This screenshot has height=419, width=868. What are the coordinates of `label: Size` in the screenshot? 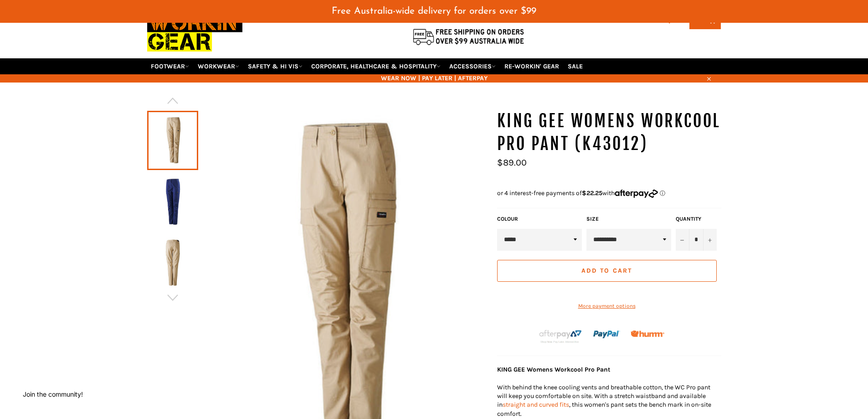 It's located at (629, 219).